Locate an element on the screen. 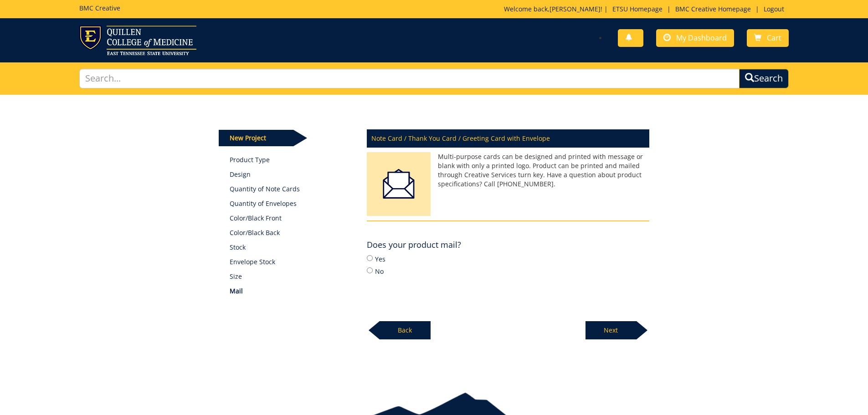 This screenshot has width=868, height=415. p: Design is located at coordinates (291, 174).